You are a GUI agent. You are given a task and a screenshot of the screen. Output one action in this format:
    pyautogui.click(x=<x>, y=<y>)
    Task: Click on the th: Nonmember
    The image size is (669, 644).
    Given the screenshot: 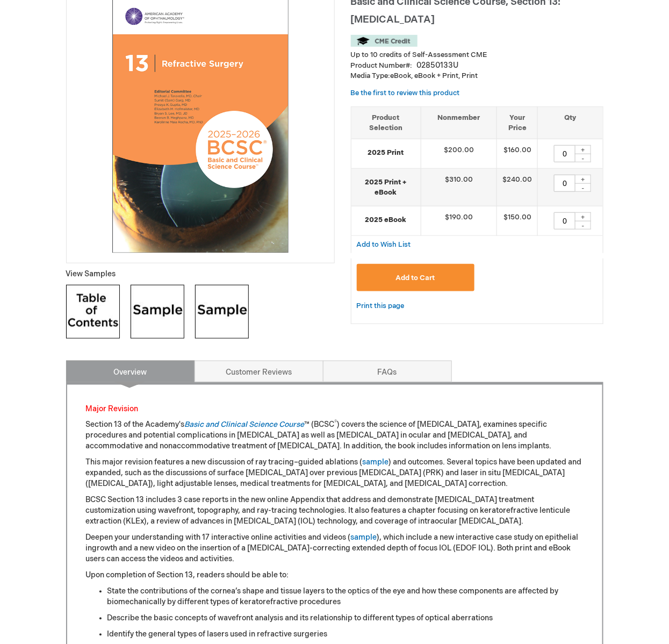 What is the action you would take?
    pyautogui.click(x=459, y=123)
    